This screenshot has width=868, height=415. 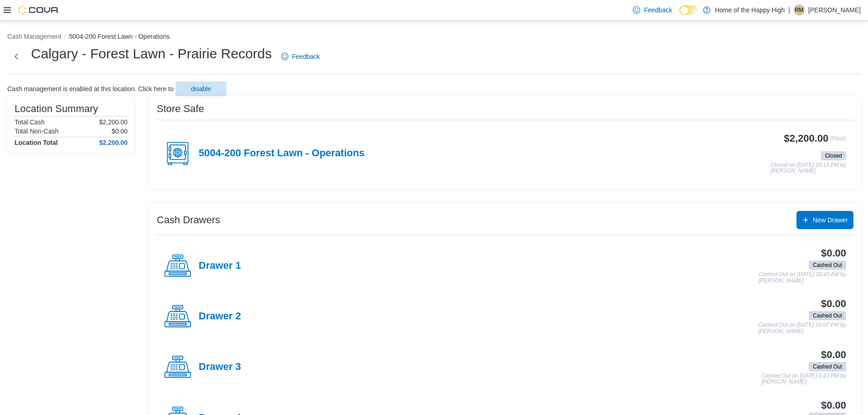 I want to click on h6: Total Cash, so click(x=30, y=122).